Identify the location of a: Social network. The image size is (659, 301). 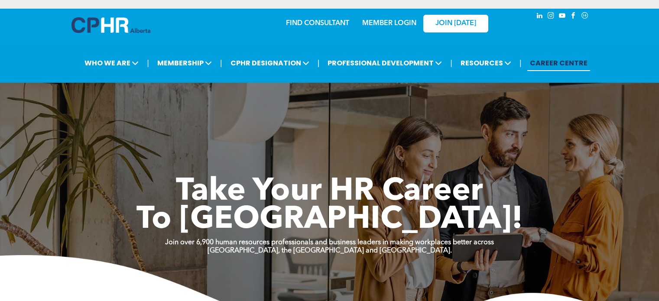
(585, 16).